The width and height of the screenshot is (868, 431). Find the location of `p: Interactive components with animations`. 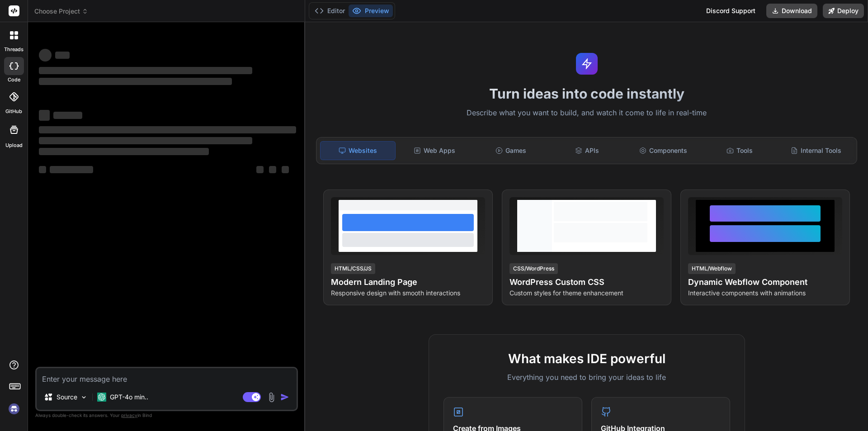

p: Interactive components with animations is located at coordinates (765, 293).